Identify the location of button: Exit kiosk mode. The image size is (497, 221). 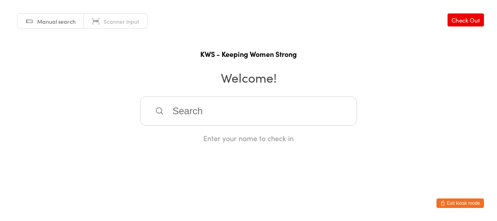
(460, 203).